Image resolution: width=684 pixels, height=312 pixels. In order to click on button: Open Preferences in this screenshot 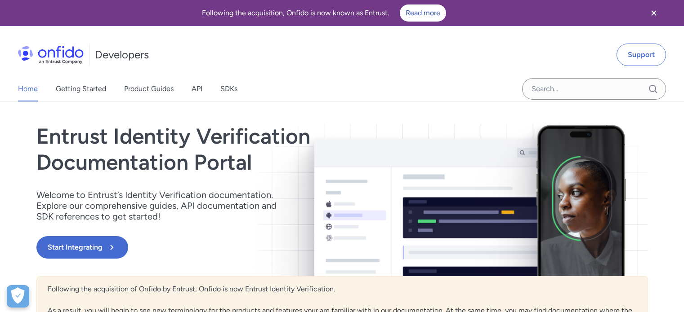, I will do `click(18, 297)`.